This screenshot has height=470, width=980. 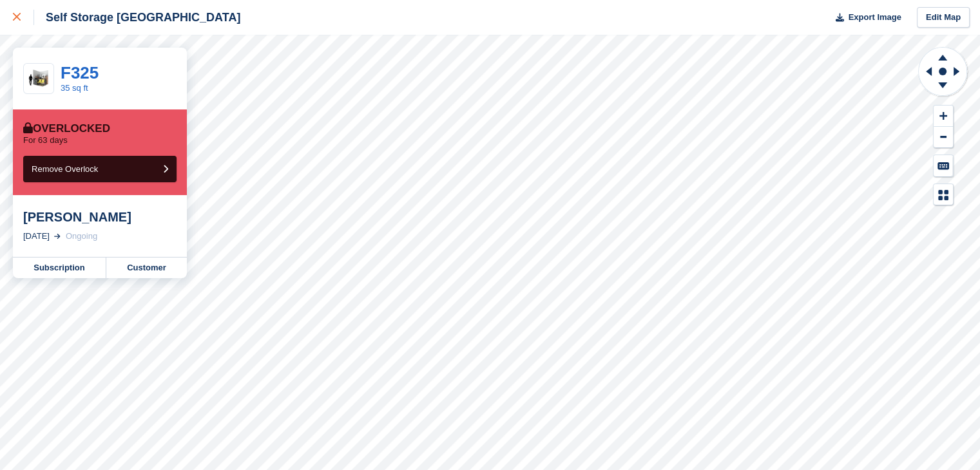 I want to click on button: Map Legend, so click(x=943, y=194).